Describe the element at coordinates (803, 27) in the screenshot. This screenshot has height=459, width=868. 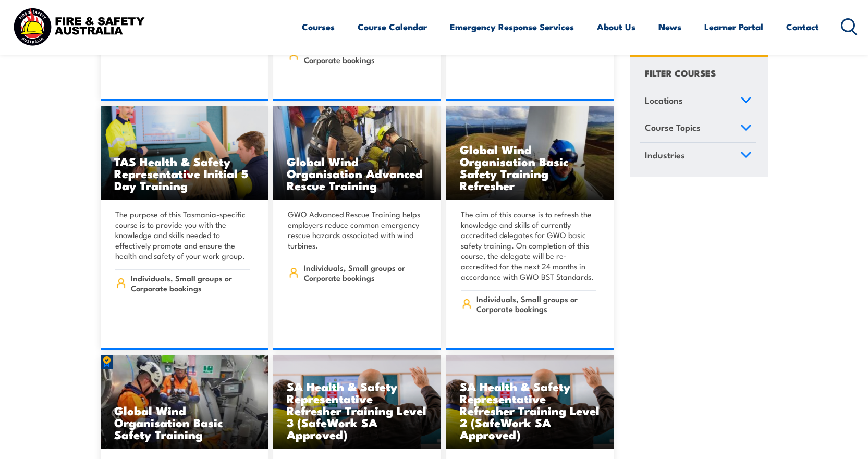
I see `a: Contact` at that location.